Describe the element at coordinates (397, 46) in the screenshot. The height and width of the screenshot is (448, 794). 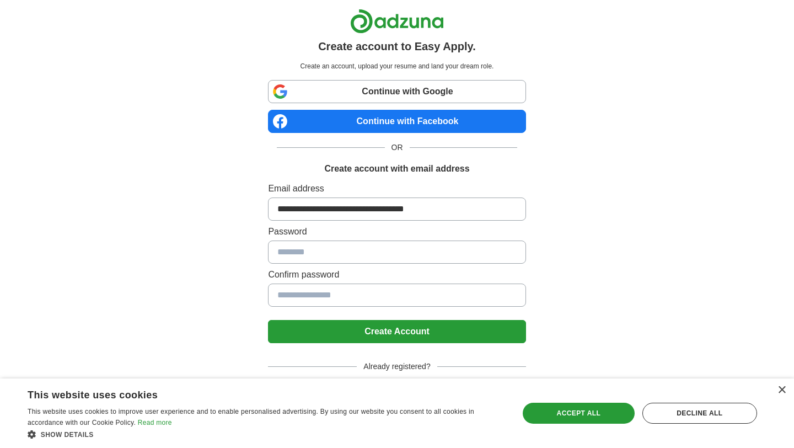
I see `h1: Create account to Easy Apply.` at that location.